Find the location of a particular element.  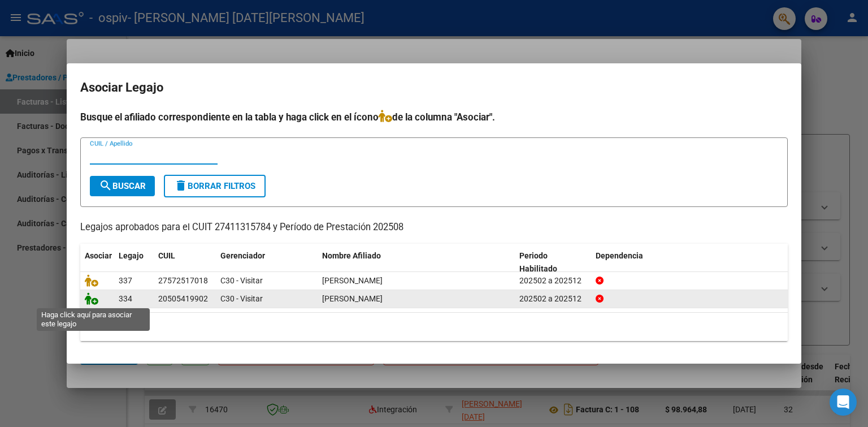

span: 334 is located at coordinates (125, 298).